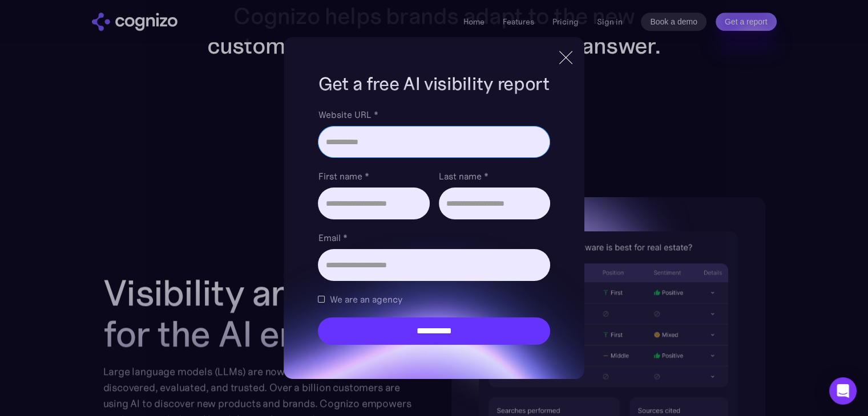 The width and height of the screenshot is (868, 416). I want to click on label: Email *, so click(434, 238).